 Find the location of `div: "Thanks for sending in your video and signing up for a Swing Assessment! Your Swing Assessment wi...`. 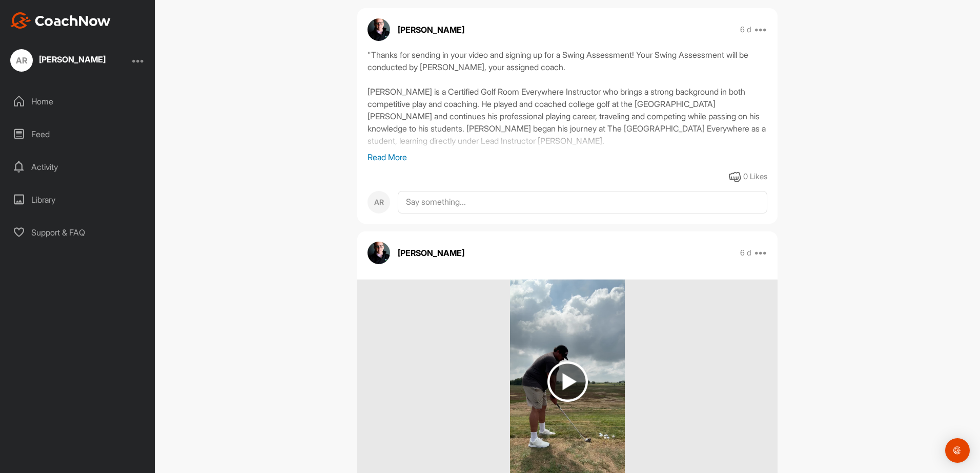

div: "Thanks for sending in your video and signing up for a Swing Assessment! Your Swing Assessment wi... is located at coordinates (568, 100).